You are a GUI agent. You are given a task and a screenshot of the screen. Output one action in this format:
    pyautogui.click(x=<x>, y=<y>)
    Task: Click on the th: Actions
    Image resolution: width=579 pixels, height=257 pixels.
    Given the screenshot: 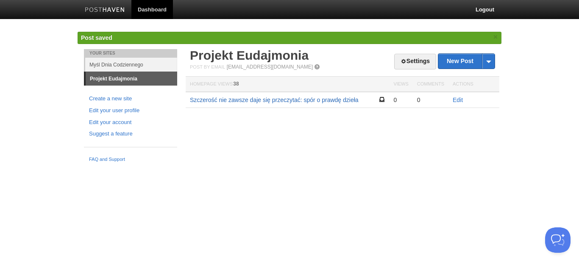 What is the action you would take?
    pyautogui.click(x=474, y=84)
    